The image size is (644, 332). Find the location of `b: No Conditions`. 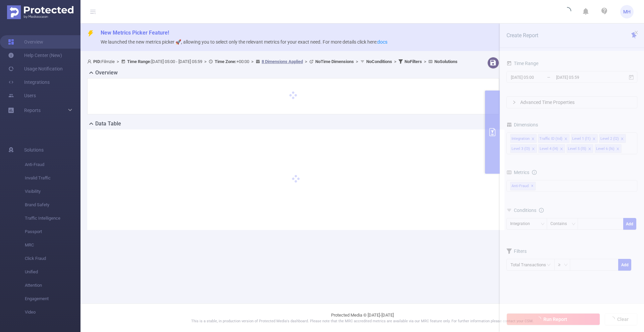

b: No Conditions is located at coordinates (379, 61).